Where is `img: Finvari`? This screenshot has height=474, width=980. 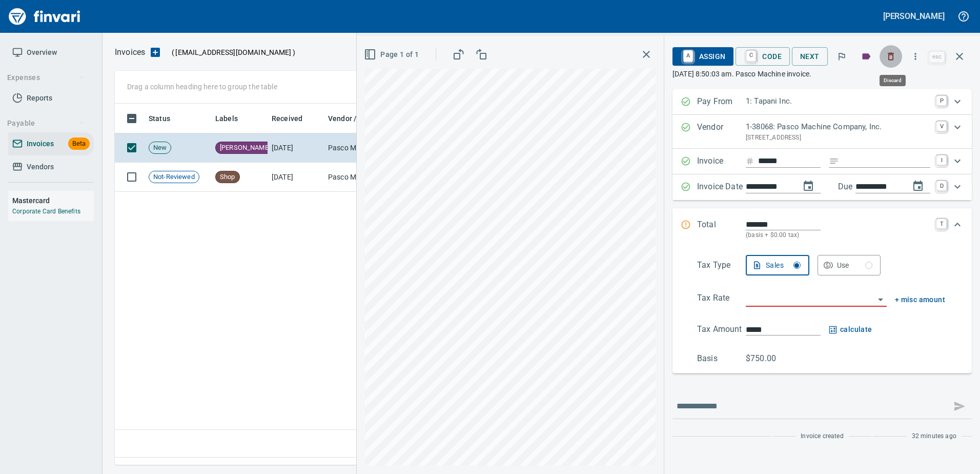 img: Finvari is located at coordinates (45, 17).